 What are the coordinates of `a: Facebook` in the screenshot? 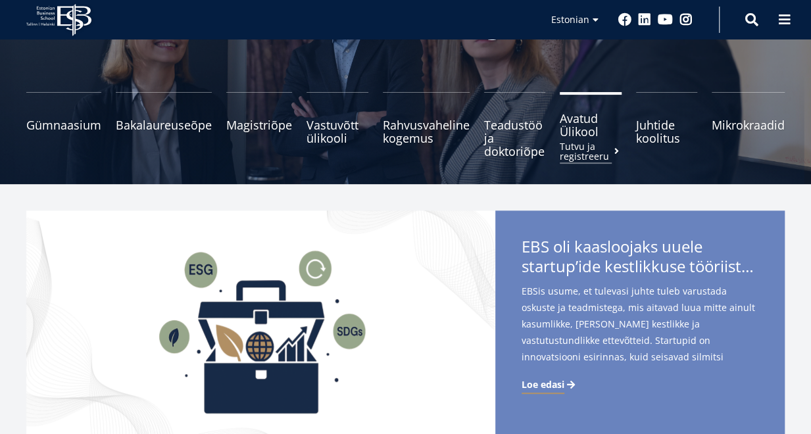 It's located at (625, 20).